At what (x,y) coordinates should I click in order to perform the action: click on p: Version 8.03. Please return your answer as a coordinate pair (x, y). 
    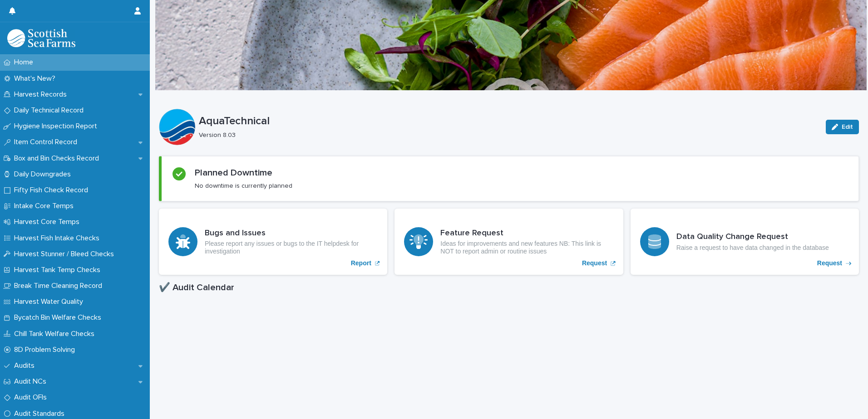
    Looking at the image, I should click on (507, 135).